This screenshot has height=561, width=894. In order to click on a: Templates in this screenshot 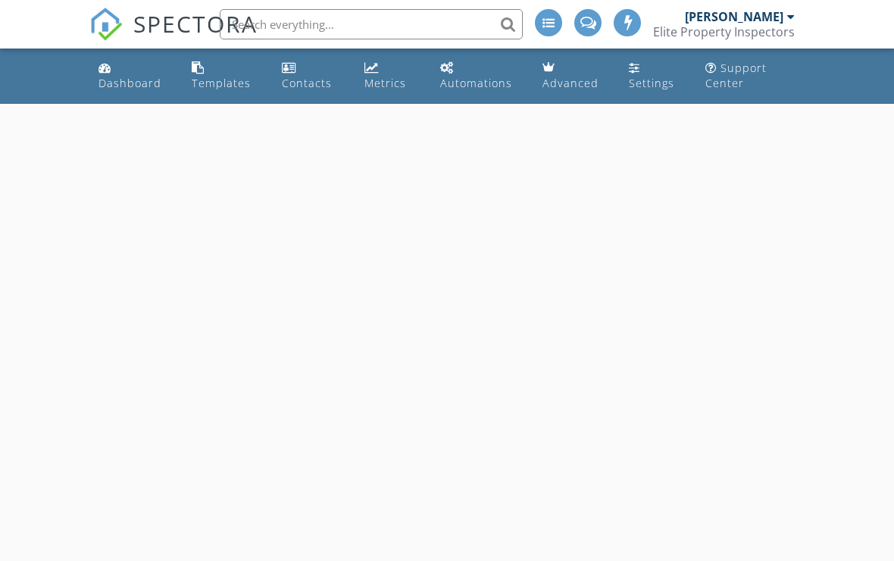, I will do `click(224, 76)`.